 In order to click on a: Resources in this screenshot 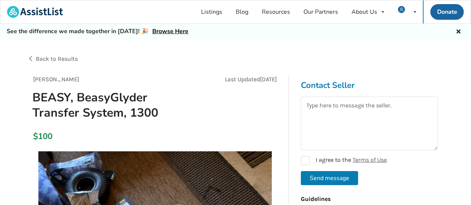, I will do `click(276, 12)`.